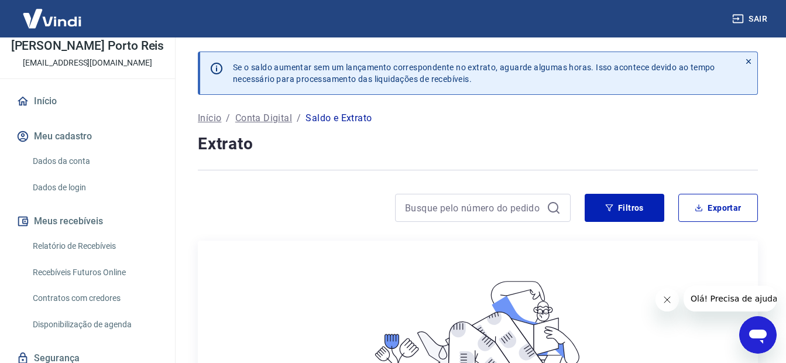 The image size is (786, 363). I want to click on p: Se o saldo aumentar sem um lançamento correspondente no extrato, aguarde algumas horas. Isso acon..., so click(474, 73).